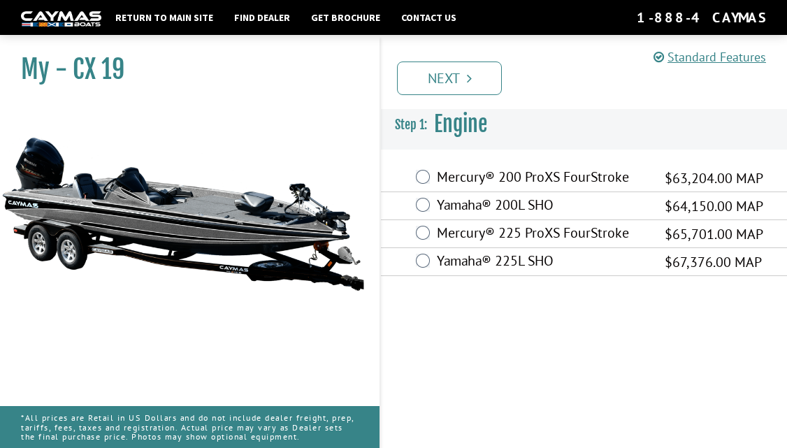 The height and width of the screenshot is (448, 787). Describe the element at coordinates (262, 17) in the screenshot. I see `a: Find Dealer` at that location.